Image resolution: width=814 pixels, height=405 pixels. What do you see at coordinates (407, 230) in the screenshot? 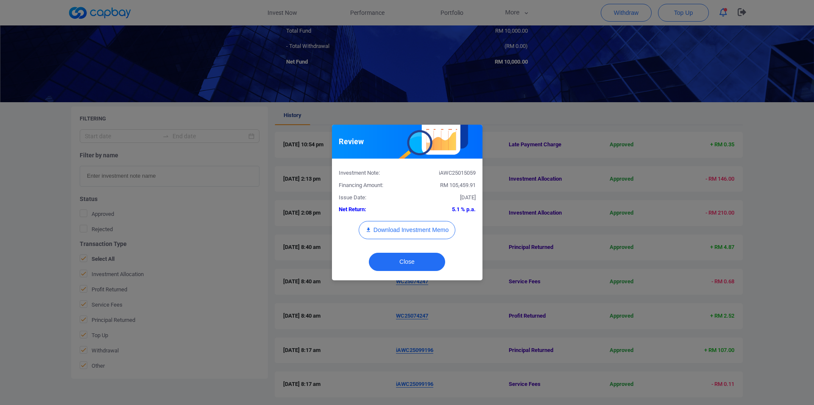
I see `button: Download Investment Memo` at bounding box center [407, 230].